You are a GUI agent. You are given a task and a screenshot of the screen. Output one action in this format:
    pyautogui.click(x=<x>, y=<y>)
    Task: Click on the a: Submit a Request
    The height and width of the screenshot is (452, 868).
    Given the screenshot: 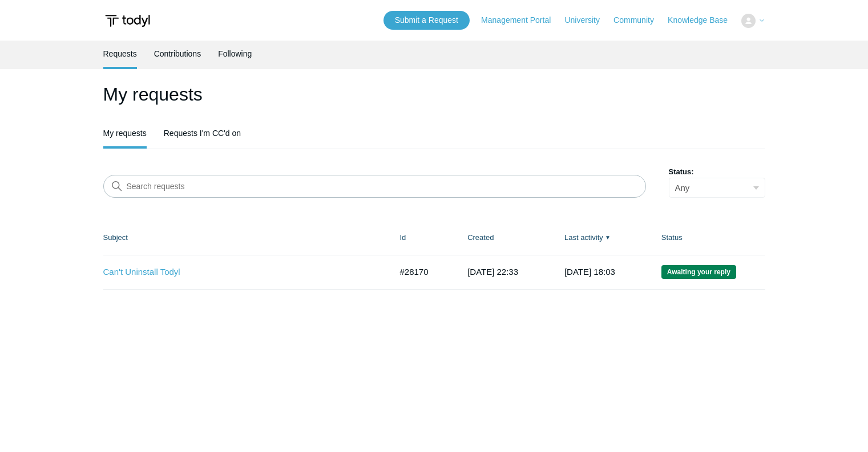 What is the action you would take?
    pyautogui.click(x=426, y=20)
    